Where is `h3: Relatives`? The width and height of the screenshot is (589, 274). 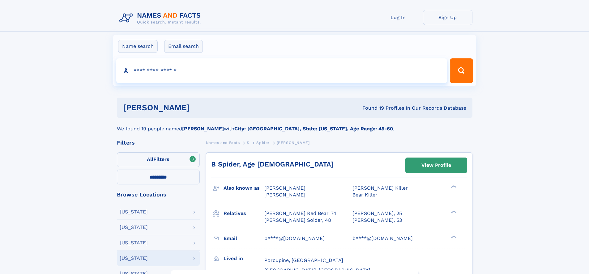
h3: Relatives is located at coordinates (244, 214).